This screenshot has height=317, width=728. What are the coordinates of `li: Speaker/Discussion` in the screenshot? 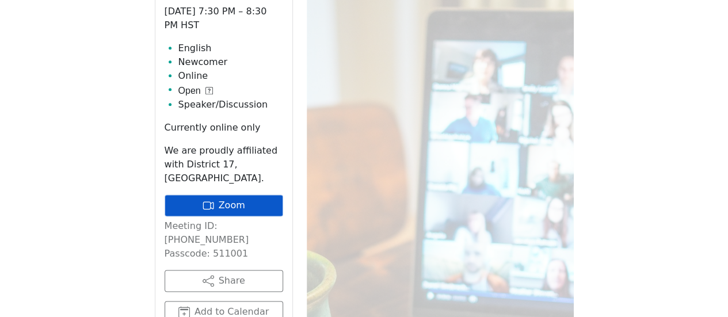 It's located at (231, 105).